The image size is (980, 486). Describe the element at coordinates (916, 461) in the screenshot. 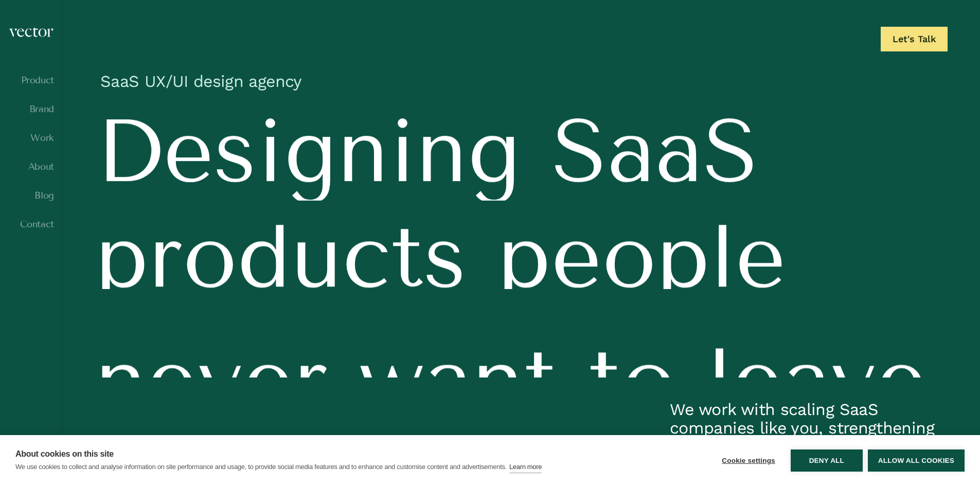

I see `button: Allow all cookies` at that location.